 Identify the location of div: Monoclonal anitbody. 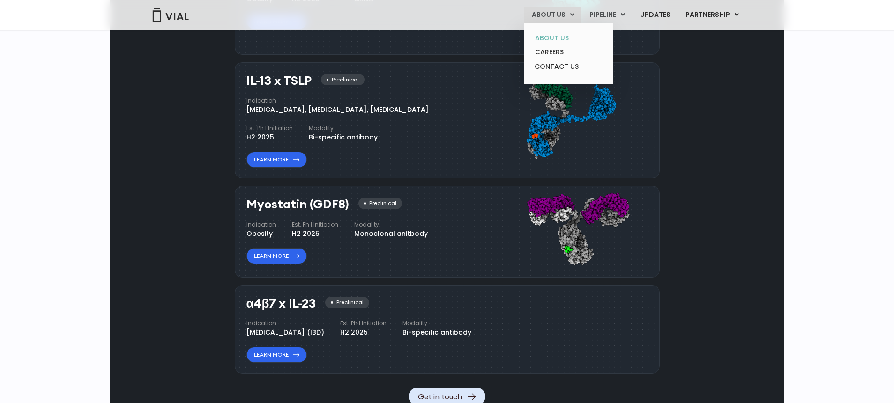
(391, 234).